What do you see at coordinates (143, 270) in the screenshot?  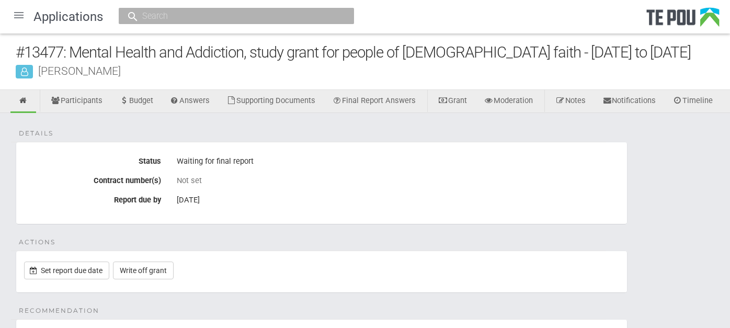 I see `a: Write off grant` at bounding box center [143, 270].